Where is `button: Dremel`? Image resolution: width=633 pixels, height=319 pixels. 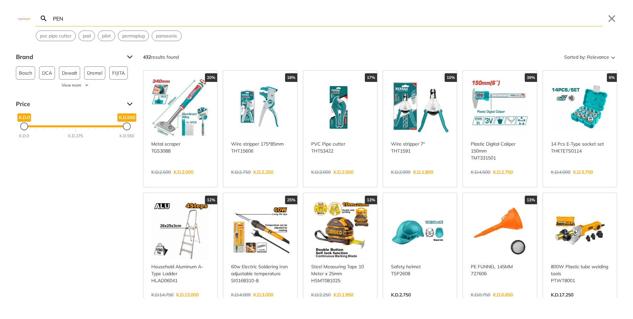
button: Dremel is located at coordinates (95, 73).